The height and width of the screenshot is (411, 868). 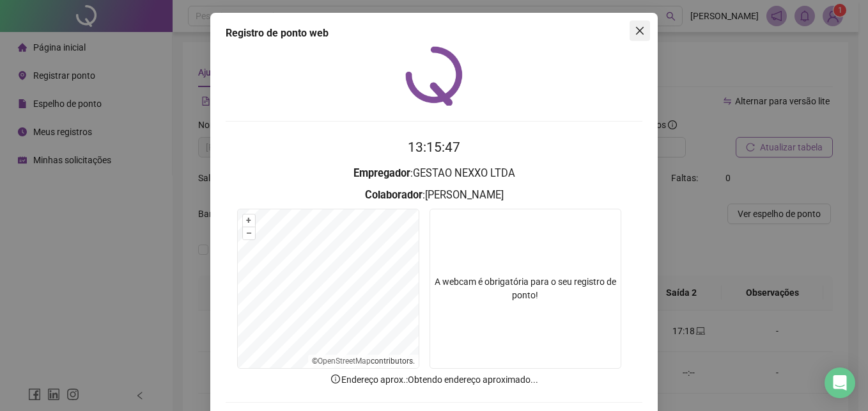 What do you see at coordinates (434, 33) in the screenshot?
I see `div: Registro de ponto web` at bounding box center [434, 33].